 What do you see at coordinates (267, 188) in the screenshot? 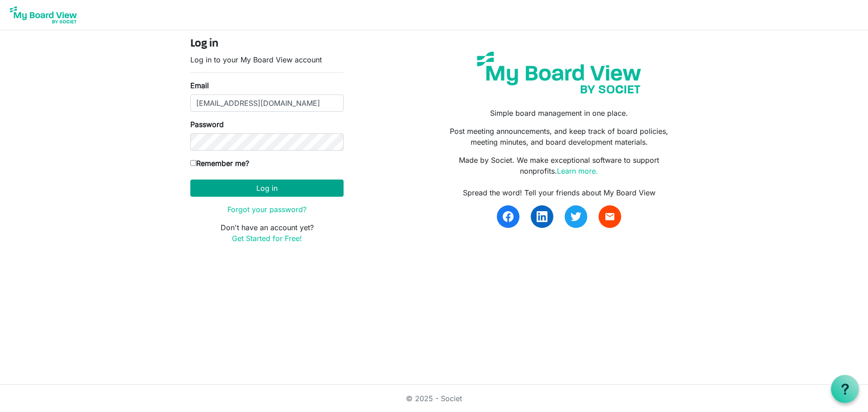
I see `button: Log in` at bounding box center [267, 188].